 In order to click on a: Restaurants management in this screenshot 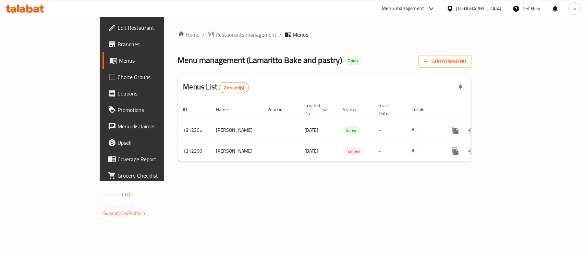, I will do `click(242, 35)`.